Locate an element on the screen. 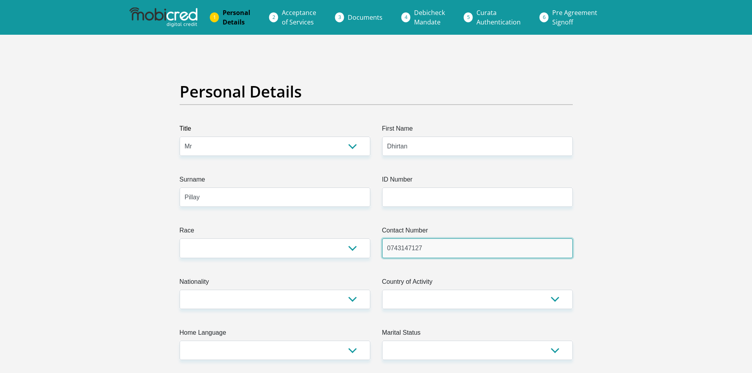 Image resolution: width=752 pixels, height=373 pixels. label: Country of Activity is located at coordinates (477, 283).